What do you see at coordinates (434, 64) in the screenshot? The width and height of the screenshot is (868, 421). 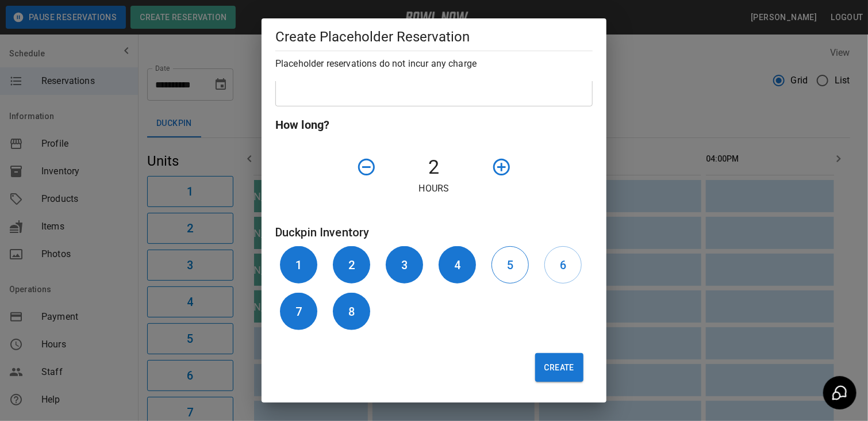 I see `h6: Placeholder reservations do not incur any charge` at bounding box center [434, 64].